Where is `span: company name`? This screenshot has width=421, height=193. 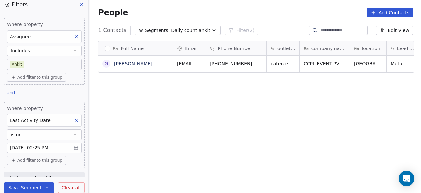
span: company name is located at coordinates (329, 48).